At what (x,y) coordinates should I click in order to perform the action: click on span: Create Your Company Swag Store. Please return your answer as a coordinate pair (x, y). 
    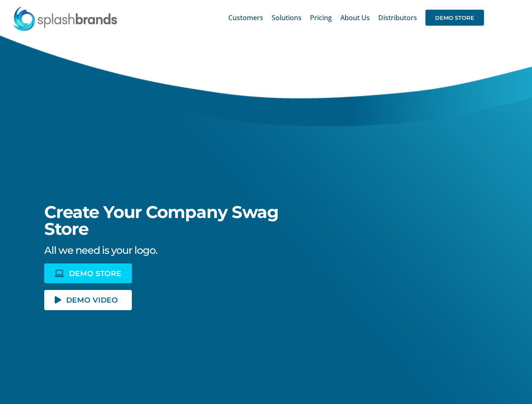
    Looking at the image, I should click on (161, 220).